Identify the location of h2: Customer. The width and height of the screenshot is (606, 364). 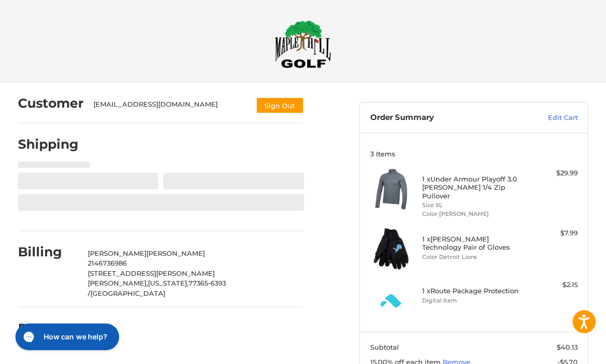
(51, 103).